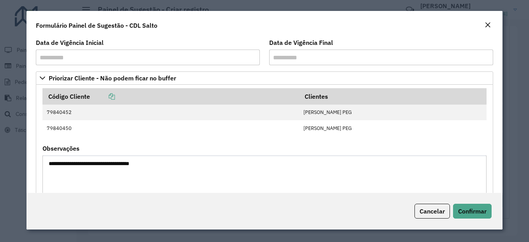 Image resolution: width=529 pixels, height=242 pixels. What do you see at coordinates (97, 25) in the screenshot?
I see `h4: Formulário Painel de Sugestão - CDL Salto` at bounding box center [97, 25].